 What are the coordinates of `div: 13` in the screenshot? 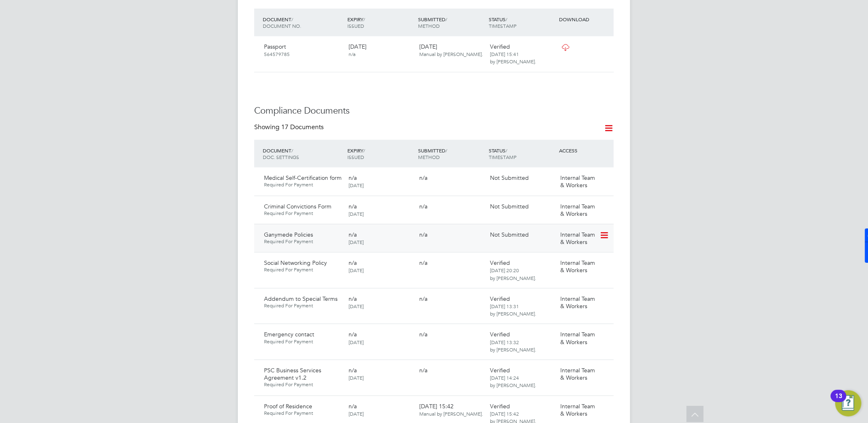 It's located at (839, 401).